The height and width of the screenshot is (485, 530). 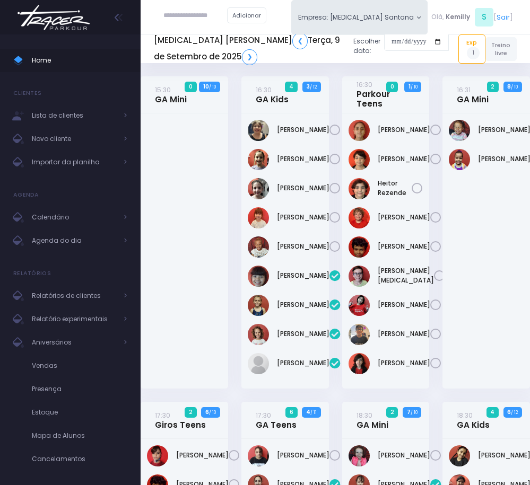 What do you see at coordinates (458, 17) in the screenshot?
I see `span: Kemilly` at bounding box center [458, 17].